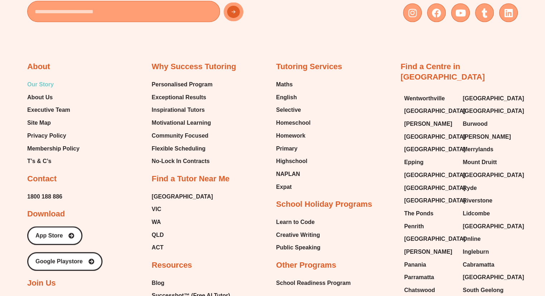 This screenshot has width=545, height=296. I want to click on a: No-Lock In Contracts, so click(182, 161).